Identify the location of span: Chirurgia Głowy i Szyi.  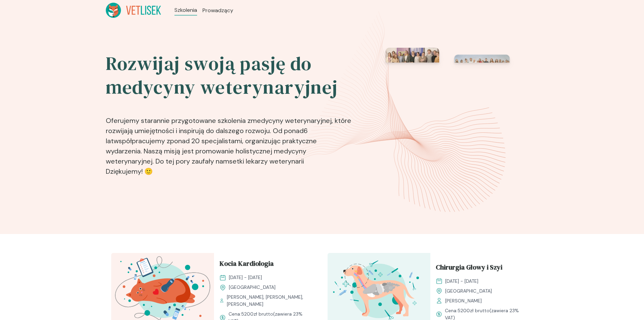
(468, 268).